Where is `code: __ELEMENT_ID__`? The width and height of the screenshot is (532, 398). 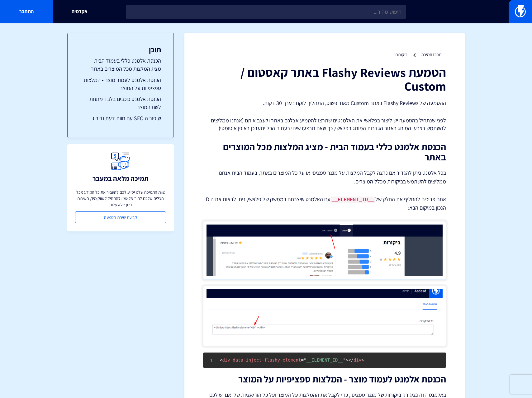
code: __ELEMENT_ID__ is located at coordinates (353, 200).